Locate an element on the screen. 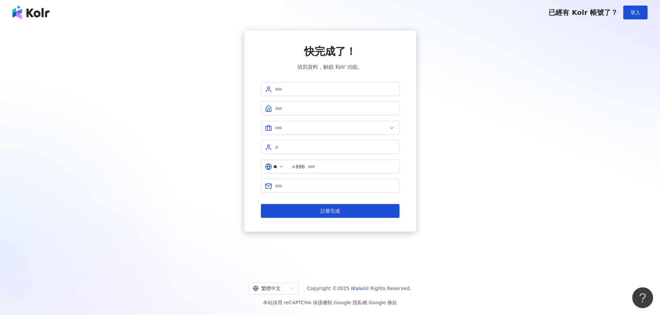 The width and height of the screenshot is (660, 315). span: 填寫資料，解鎖 Kolr 功能。 is located at coordinates (330, 67).